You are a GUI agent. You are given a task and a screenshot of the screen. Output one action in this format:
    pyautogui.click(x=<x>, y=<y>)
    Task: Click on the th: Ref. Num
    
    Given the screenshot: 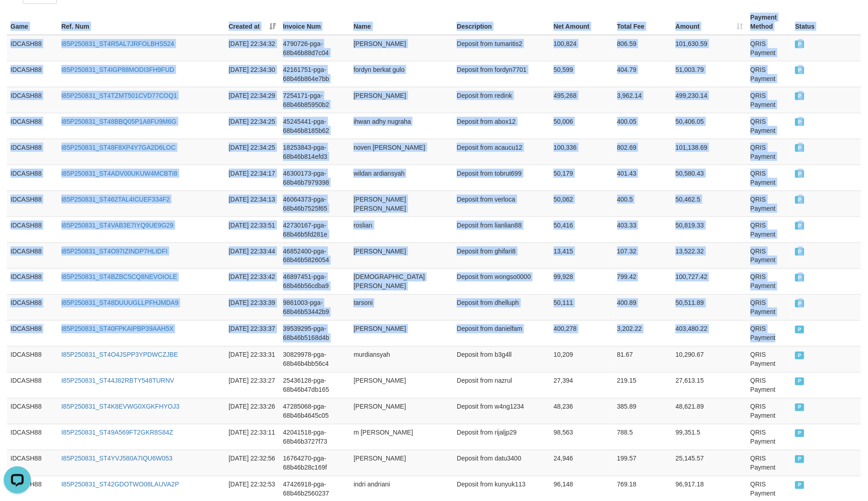 What is the action you would take?
    pyautogui.click(x=141, y=22)
    